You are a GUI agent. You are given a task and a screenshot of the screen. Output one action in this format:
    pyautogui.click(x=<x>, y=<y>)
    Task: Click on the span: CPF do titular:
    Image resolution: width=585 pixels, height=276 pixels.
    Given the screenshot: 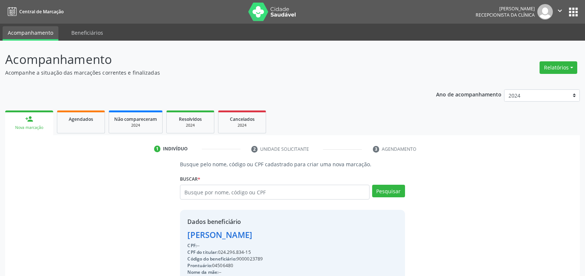 What is the action you would take?
    pyautogui.click(x=203, y=252)
    